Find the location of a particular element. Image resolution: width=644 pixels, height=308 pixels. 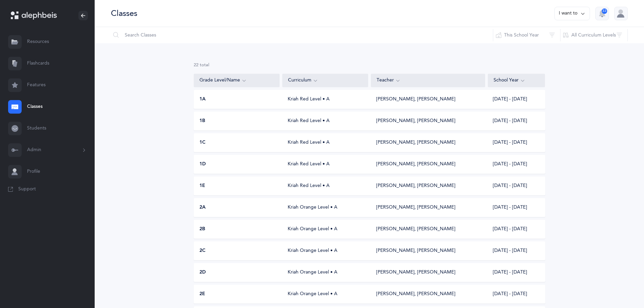

span: 1C is located at coordinates (202, 143).